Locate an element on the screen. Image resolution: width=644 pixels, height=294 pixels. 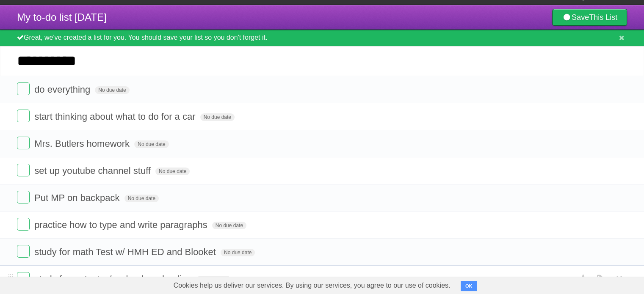
span: Put MP on backpack is located at coordinates (78, 197).